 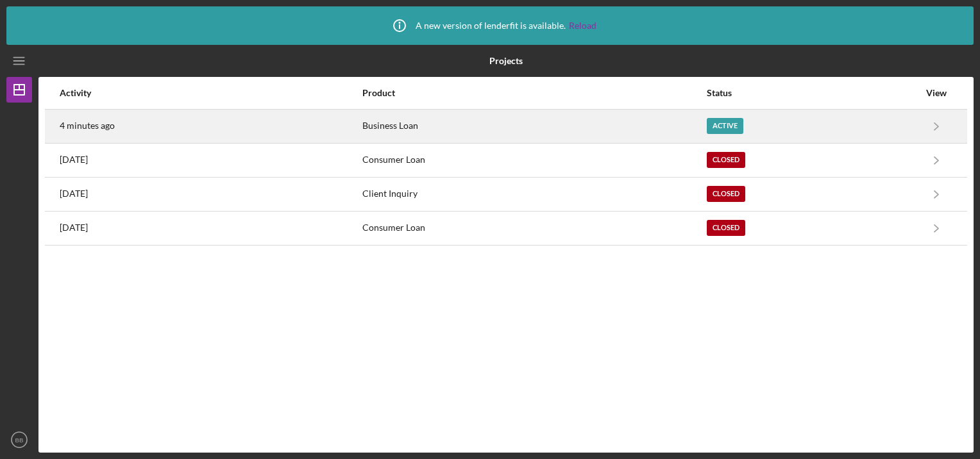 I want to click on div: Product, so click(x=533, y=93).